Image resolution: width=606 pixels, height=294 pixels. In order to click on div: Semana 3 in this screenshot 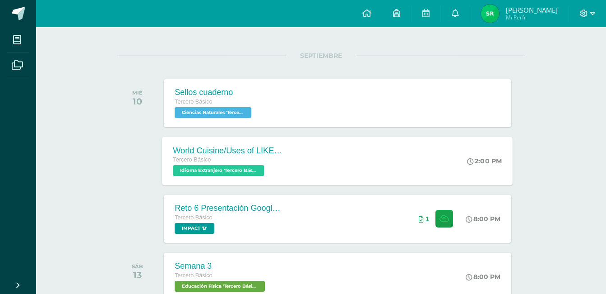, I will do `click(221, 266)`.